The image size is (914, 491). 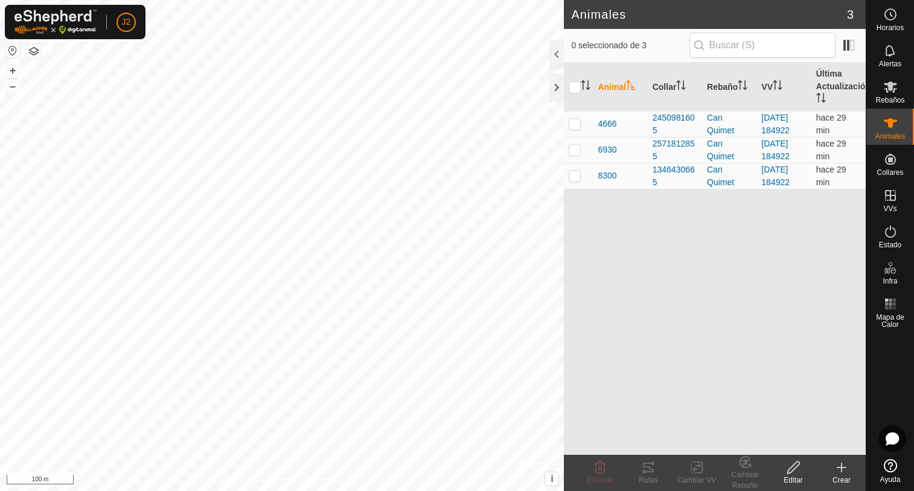 I want to click on span: Infra, so click(x=890, y=281).